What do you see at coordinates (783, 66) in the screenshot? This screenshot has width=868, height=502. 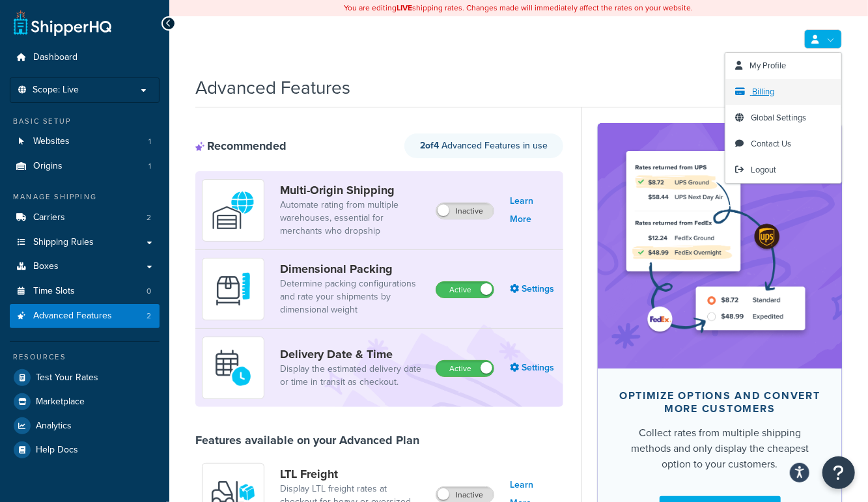 I see `a: My Profile` at bounding box center [783, 66].